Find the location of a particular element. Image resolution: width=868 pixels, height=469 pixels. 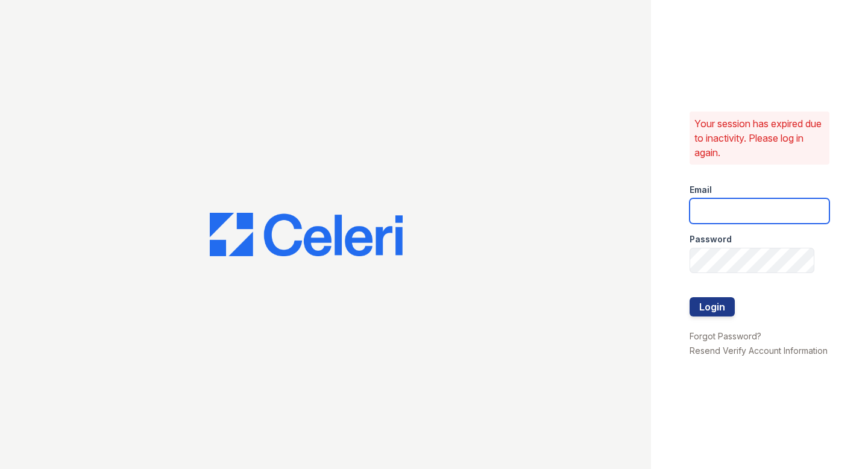

a: Forgot Password? is located at coordinates (725, 336).